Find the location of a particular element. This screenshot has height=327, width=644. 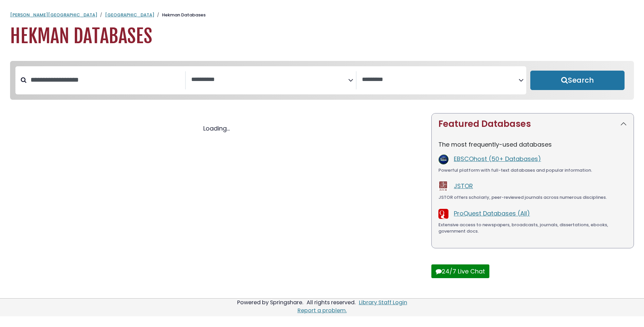

a: Report a problem. is located at coordinates (322, 311).